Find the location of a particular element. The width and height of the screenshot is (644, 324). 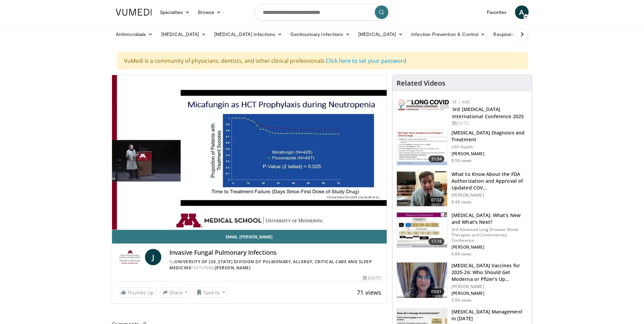

span: 09:01 is located at coordinates (437, 292).